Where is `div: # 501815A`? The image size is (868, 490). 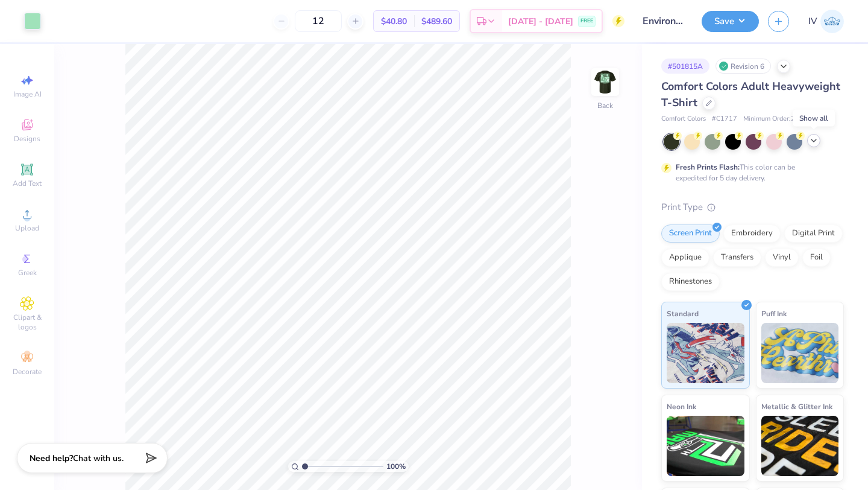
div: # 501815A is located at coordinates (685, 66).